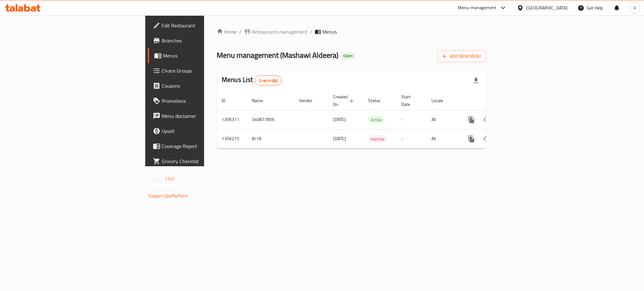 This screenshot has height=291, width=644. Describe the element at coordinates (261, 101) in the screenshot. I see `span: Name` at that location.